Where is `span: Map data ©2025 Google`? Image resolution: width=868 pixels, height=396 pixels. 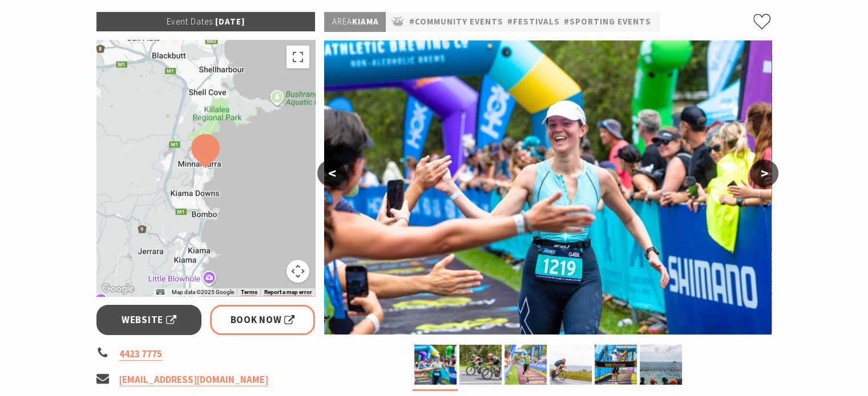
span: Map data ©2025 Google is located at coordinates (202, 292).